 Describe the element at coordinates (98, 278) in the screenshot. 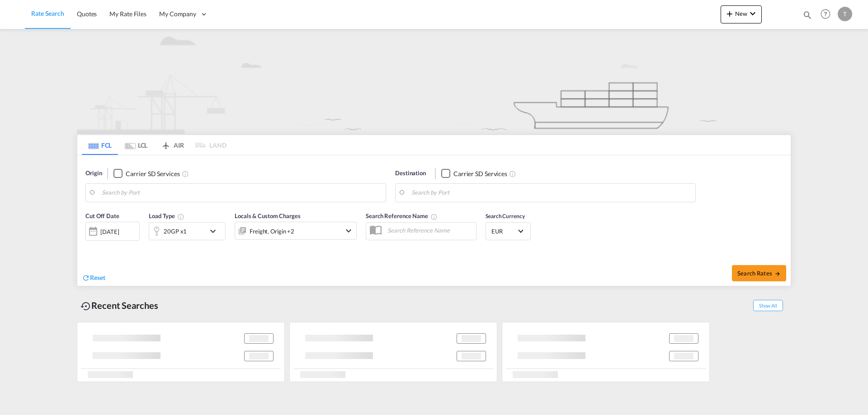

I see `span: Reset` at that location.